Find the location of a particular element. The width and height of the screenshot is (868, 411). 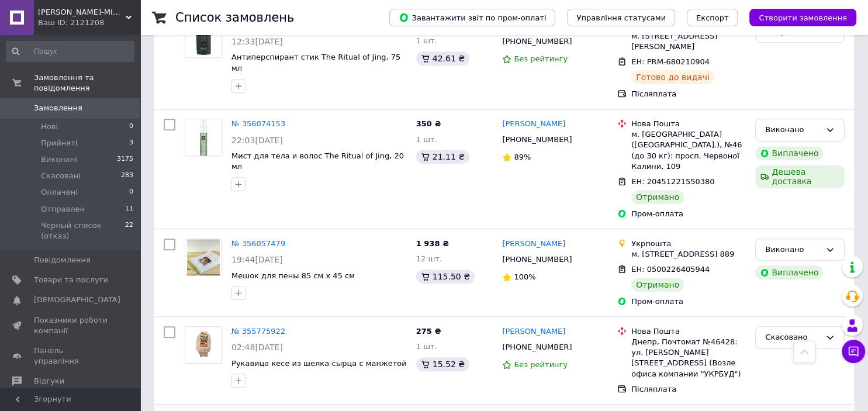

span: 22 is located at coordinates (129, 231).